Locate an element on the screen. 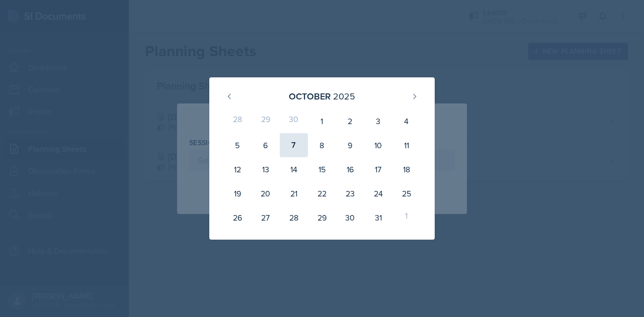 Image resolution: width=644 pixels, height=317 pixels. div: 27 is located at coordinates (266, 218).